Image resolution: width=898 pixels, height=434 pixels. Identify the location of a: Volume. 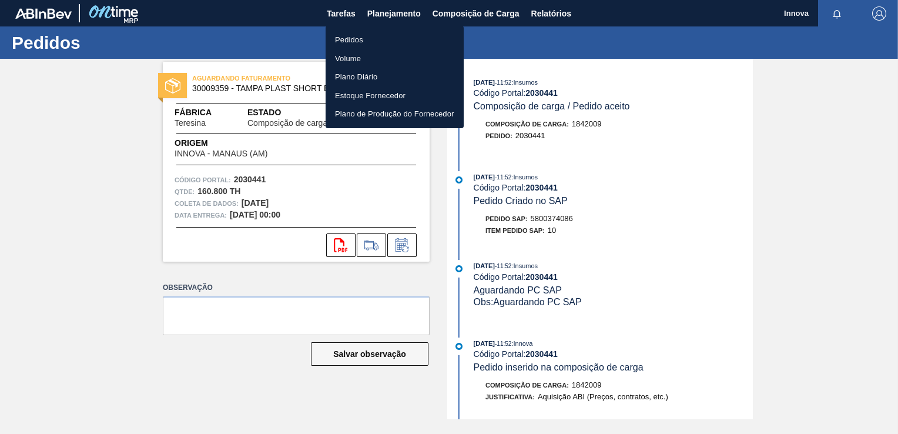
(394, 59).